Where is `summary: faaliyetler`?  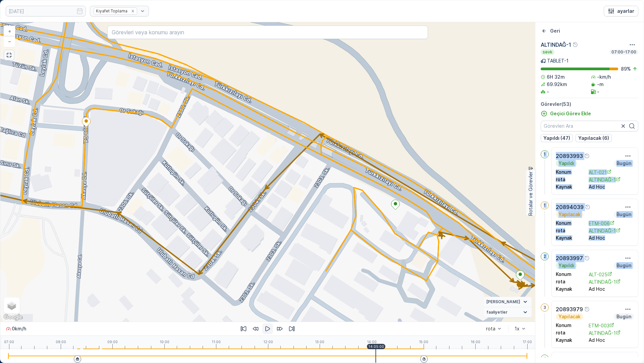 summary: faaliyetler is located at coordinates (507, 312).